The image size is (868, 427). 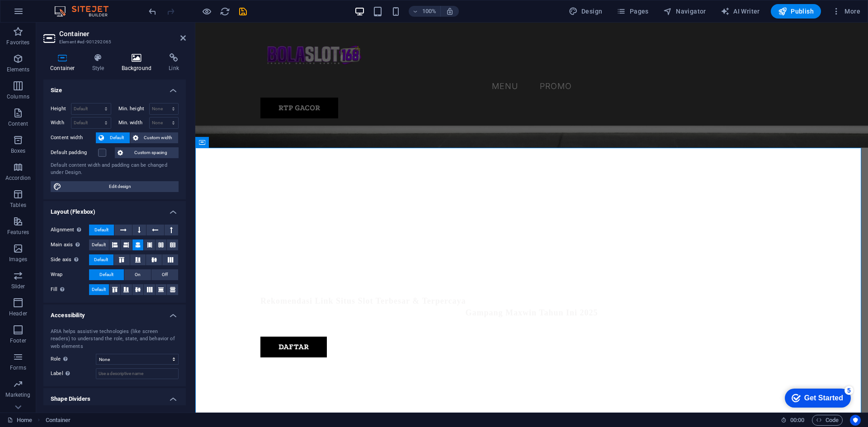 What do you see at coordinates (134, 123) in the screenshot?
I see `label: Min. width` at bounding box center [134, 123].